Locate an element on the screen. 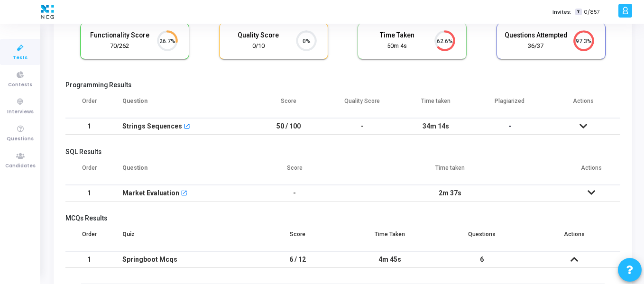  h5: Time Taken is located at coordinates (397, 35).